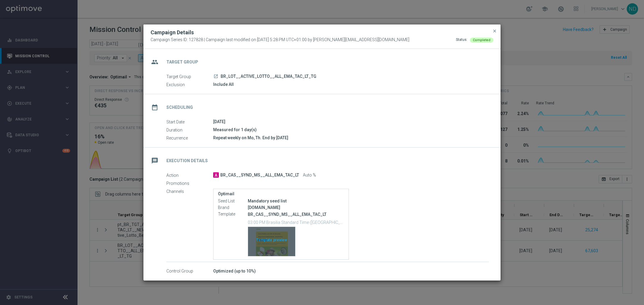 The image size is (644, 305). I want to click on label: Duration, so click(190, 130).